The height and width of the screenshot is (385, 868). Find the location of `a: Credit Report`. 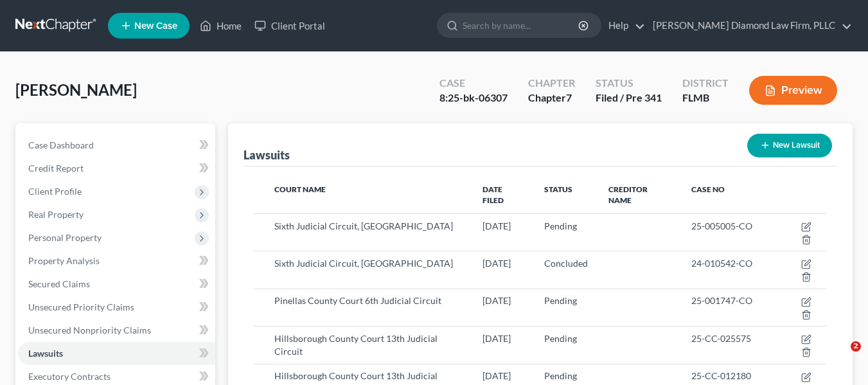

a: Credit Report is located at coordinates (116, 168).